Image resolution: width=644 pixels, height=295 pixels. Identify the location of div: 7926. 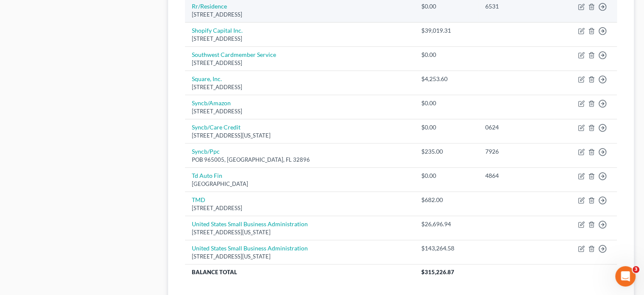
(517, 151).